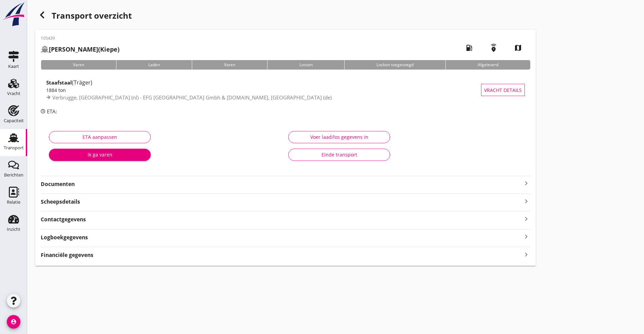  I want to click on div: Einde transport, so click(339, 155).